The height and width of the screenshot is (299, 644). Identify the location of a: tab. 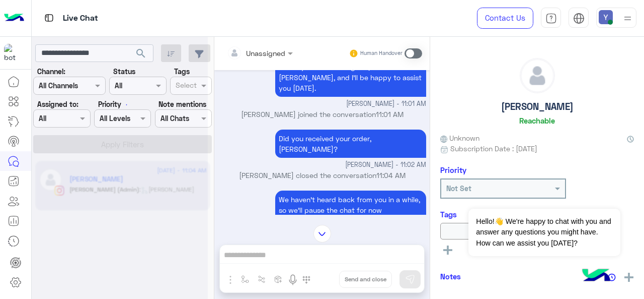
(551, 18).